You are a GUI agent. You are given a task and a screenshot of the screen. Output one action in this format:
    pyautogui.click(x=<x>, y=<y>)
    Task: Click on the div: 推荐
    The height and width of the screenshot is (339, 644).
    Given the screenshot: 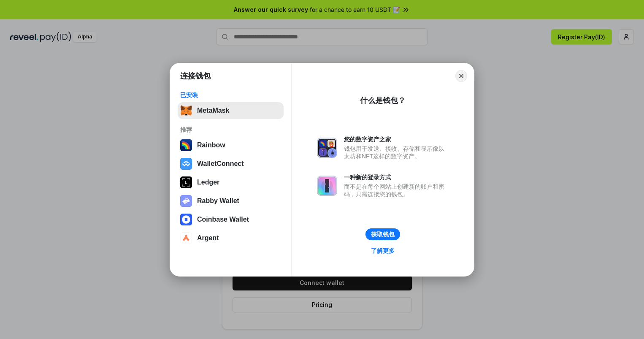 What is the action you would take?
    pyautogui.click(x=231, y=129)
    